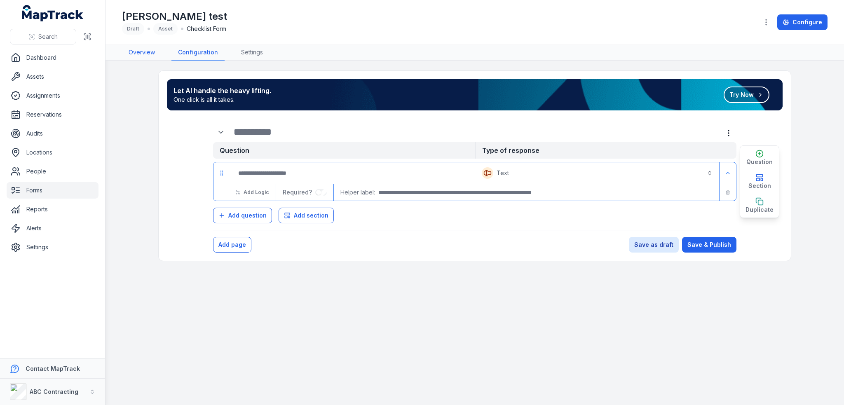 The height and width of the screenshot is (405, 844). Describe the element at coordinates (52, 77) in the screenshot. I see `a: Assets` at that location.